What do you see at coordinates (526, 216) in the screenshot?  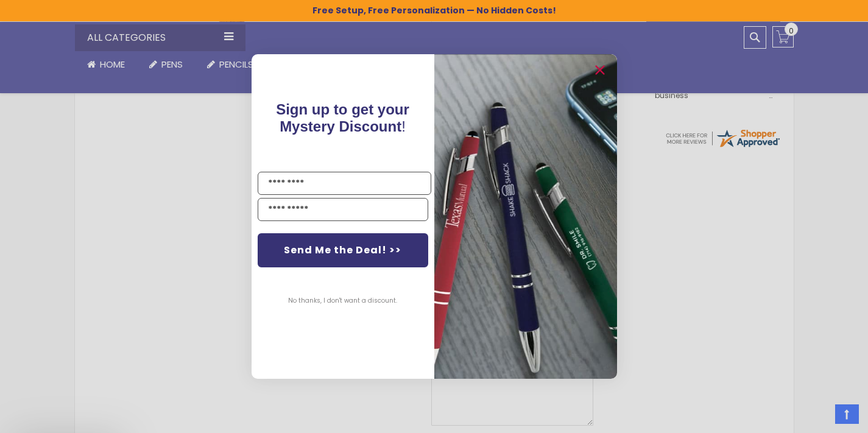 I see `img: pop-up-image` at bounding box center [526, 216].